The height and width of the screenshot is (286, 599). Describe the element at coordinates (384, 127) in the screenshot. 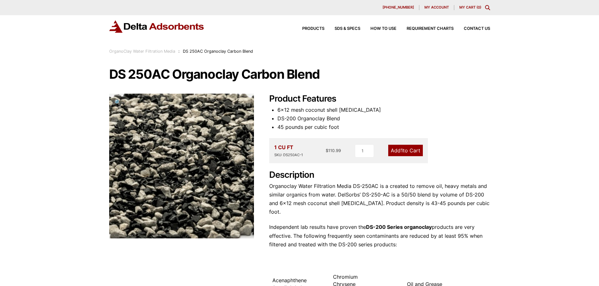

I see `li: 45 pounds per cubic foot` at that location.